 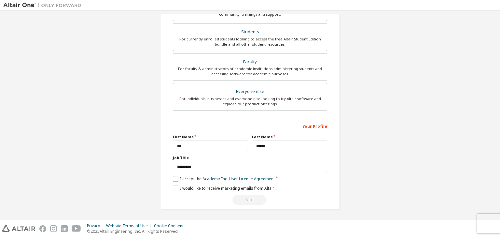 I want to click on img: instagram.svg, so click(x=53, y=228).